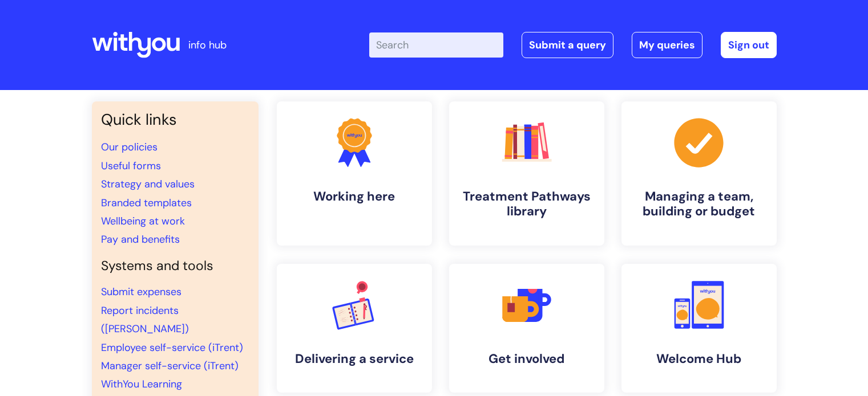  I want to click on a: Submit expenses, so click(141, 292).